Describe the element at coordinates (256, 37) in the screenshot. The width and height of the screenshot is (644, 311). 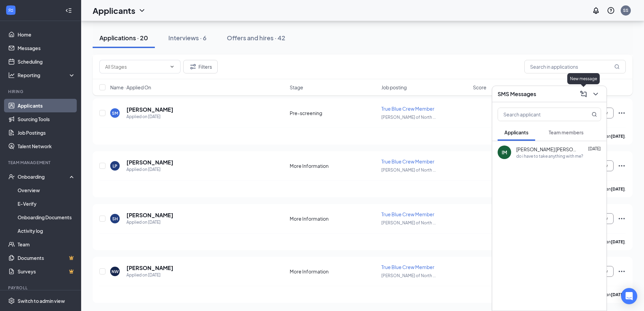
I see `div: Offers and hires · 42` at that location.